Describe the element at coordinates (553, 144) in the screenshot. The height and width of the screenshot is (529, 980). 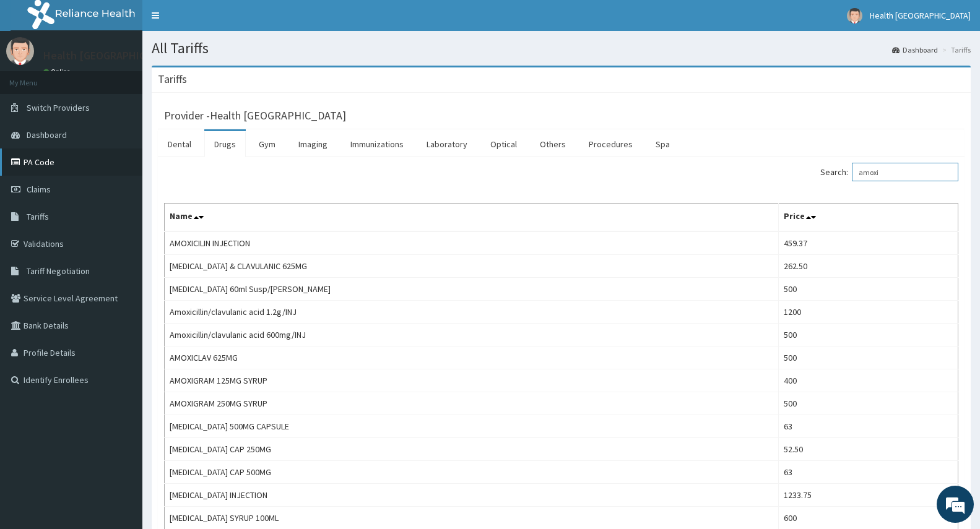
I see `a: Others` at that location.